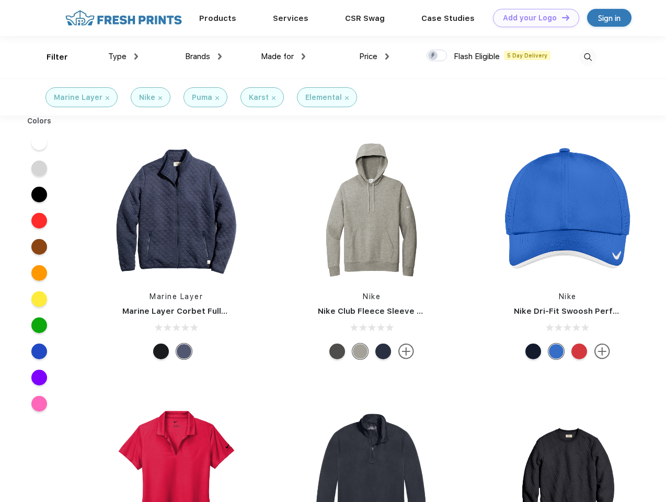 This screenshot has width=666, height=502. I want to click on div: Add your Logo, so click(530, 18).